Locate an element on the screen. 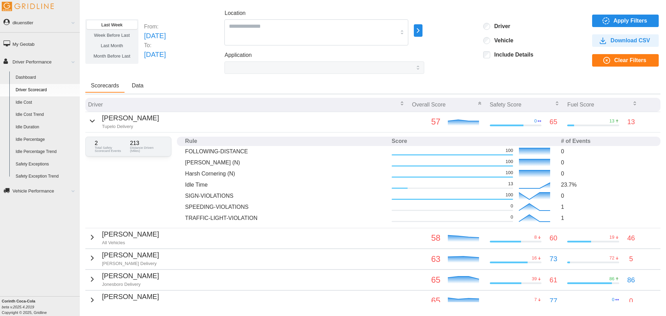  span: Week Before Last is located at coordinates (112, 35).